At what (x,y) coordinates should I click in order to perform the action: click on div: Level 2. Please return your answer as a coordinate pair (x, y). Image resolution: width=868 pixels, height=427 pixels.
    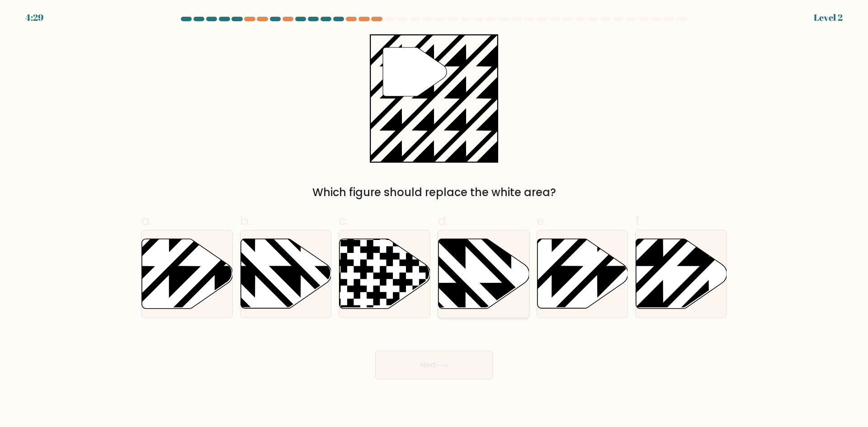
    Looking at the image, I should click on (828, 18).